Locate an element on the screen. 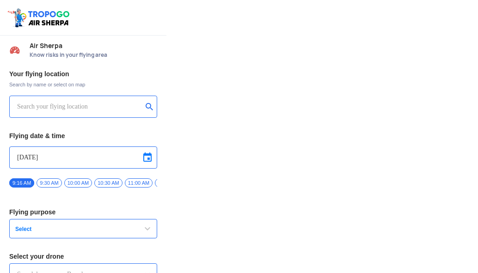 This screenshot has width=478, height=273. h3: Select your drone is located at coordinates (83, 257).